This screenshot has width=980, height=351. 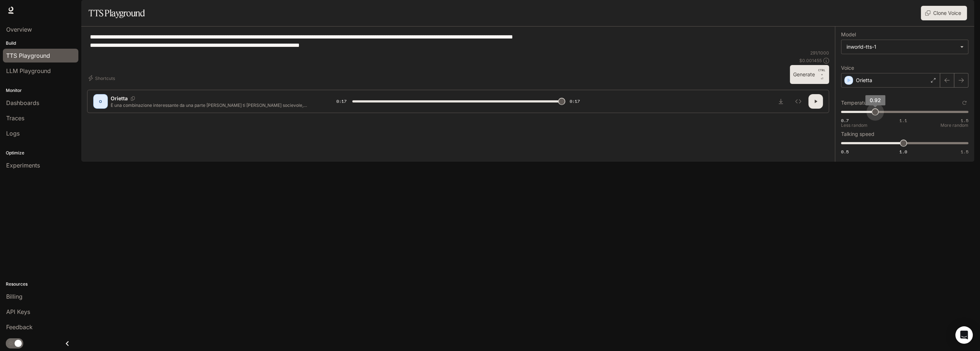 I want to click on span: 0.92, so click(x=875, y=100).